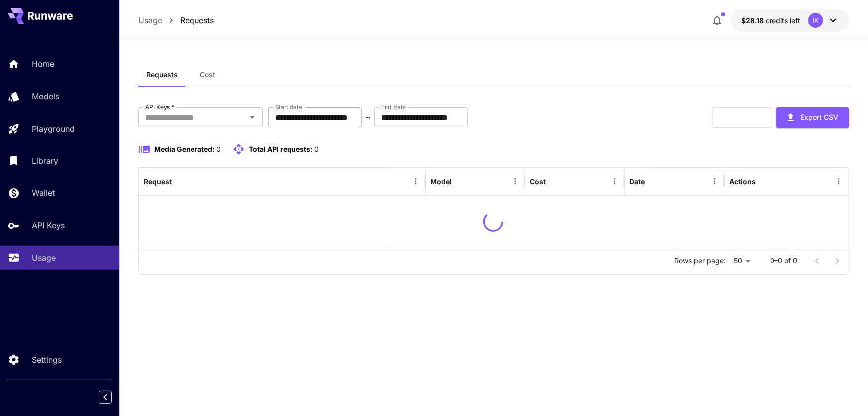  Describe the element at coordinates (742, 260) in the screenshot. I see `div: 50` at that location.